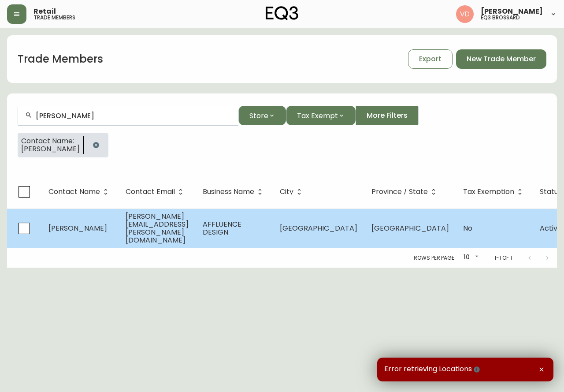 This screenshot has width=564, height=392. What do you see at coordinates (55, 18) in the screenshot?
I see `h5: trade members` at bounding box center [55, 18].